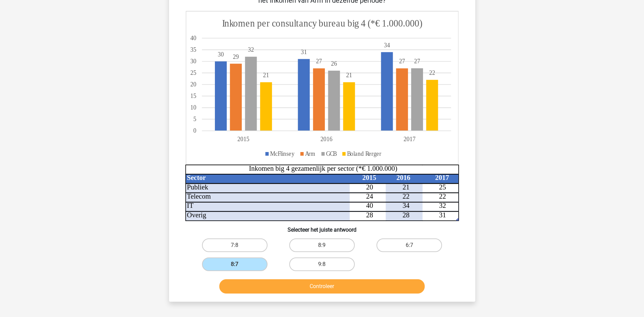 This screenshot has height=317, width=644. Describe the element at coordinates (197, 187) in the screenshot. I see `tspan: Publiek` at that location.